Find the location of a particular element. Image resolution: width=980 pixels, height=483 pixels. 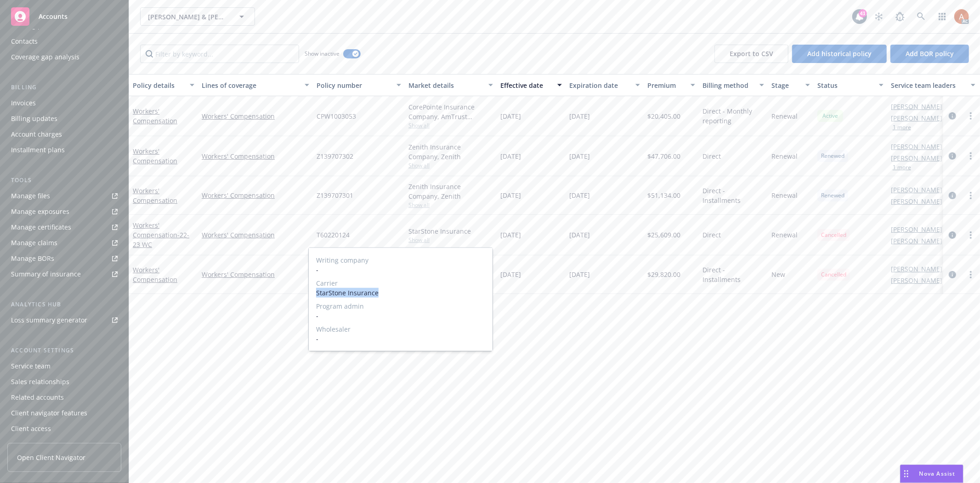

div: Account settings is located at coordinates (64, 351).